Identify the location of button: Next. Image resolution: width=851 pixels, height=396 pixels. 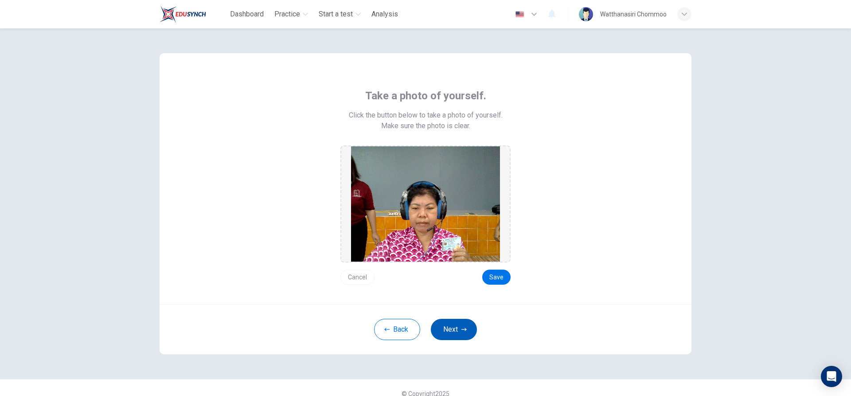
(454, 329).